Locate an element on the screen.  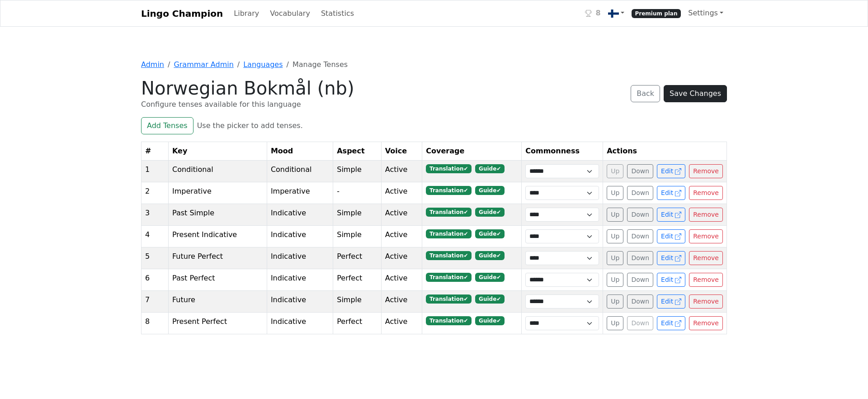
a: Premium plan is located at coordinates (656, 13).